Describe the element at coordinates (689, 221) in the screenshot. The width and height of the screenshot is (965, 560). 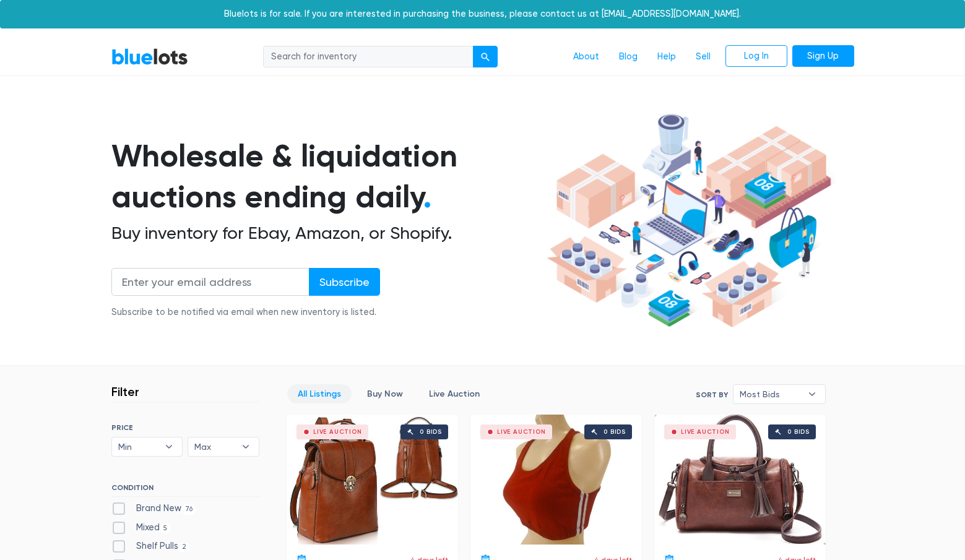
I see `img: hero-ee84e7d0318cb26816c560f6b4441b76977f77a177738b4e94f68c95b2b83dbb.png` at that location.